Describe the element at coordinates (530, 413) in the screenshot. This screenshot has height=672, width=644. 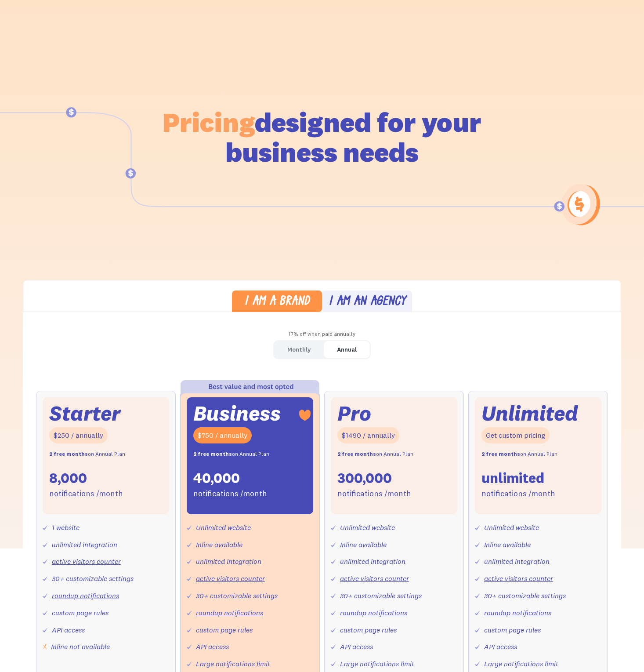
I see `div: Unlimited` at that location.